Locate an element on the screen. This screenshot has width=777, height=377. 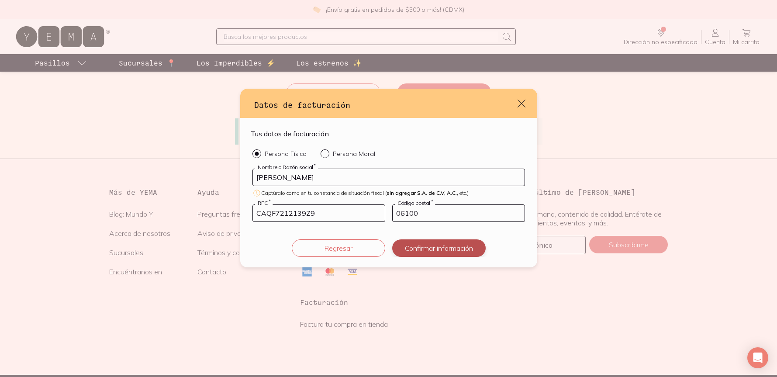
div: default is located at coordinates (389, 178).